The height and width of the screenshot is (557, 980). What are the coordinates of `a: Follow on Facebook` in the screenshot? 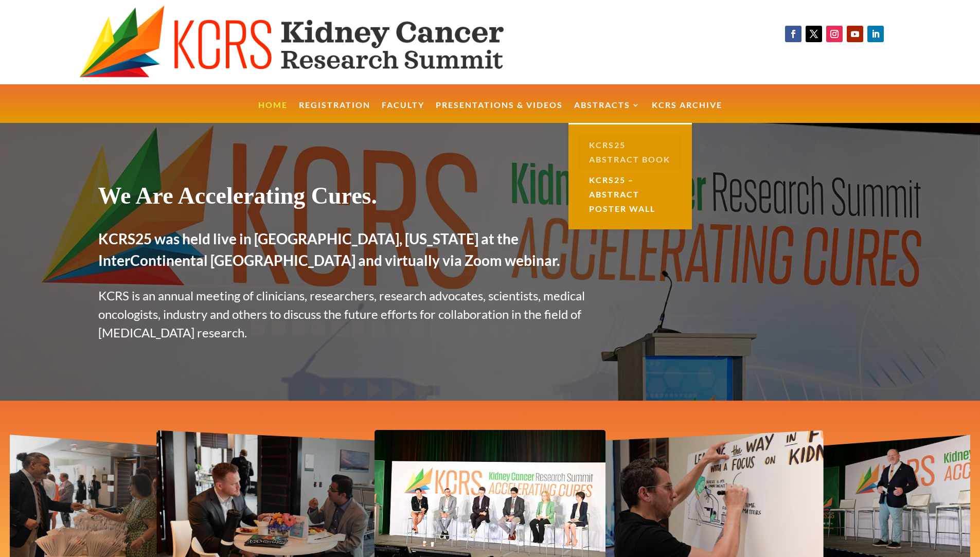 It's located at (793, 34).